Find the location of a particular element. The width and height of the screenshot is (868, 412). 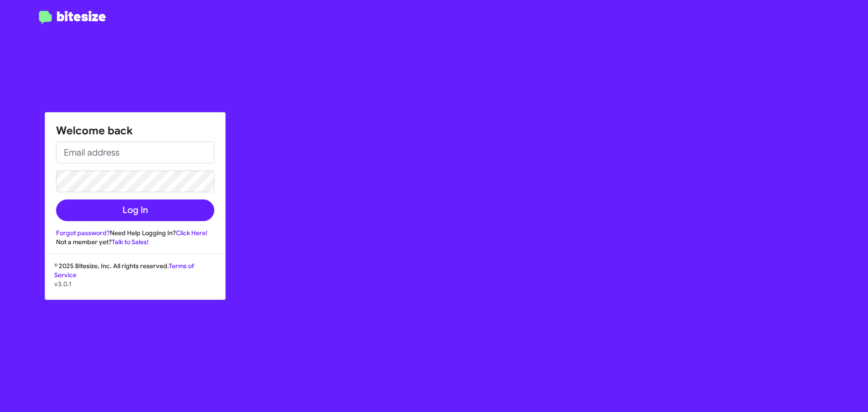

a: Talk to Sales! is located at coordinates (130, 242).